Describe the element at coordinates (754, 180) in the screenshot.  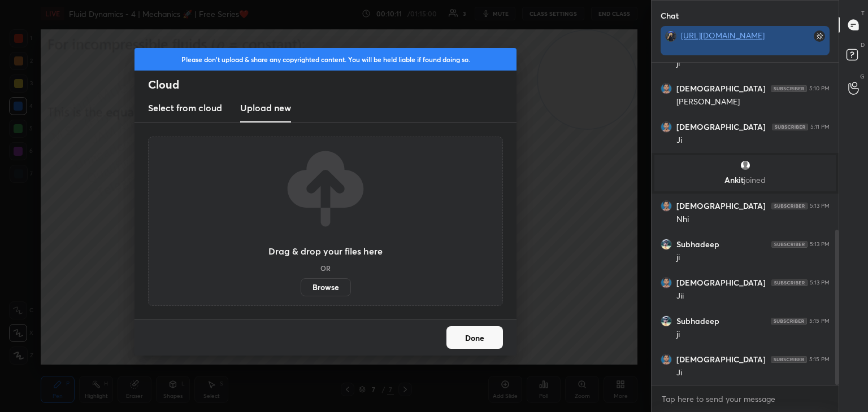
I see `span: joined` at that location.